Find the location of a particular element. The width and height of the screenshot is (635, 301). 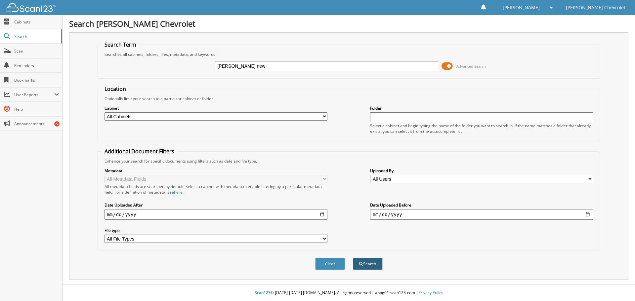

span: Scan is located at coordinates (36, 51).